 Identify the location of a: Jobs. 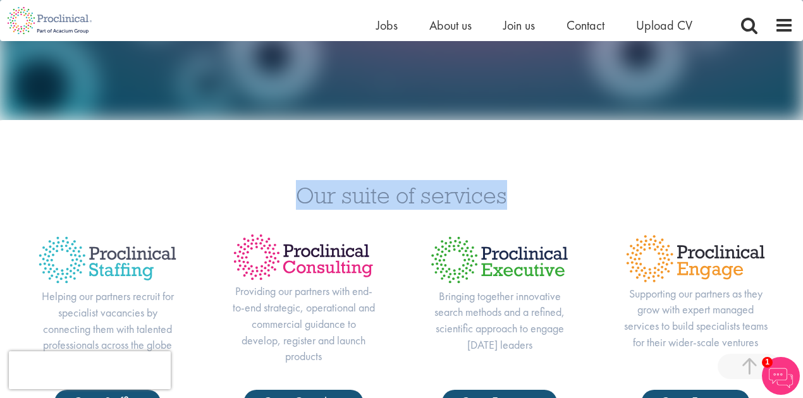
(387, 25).